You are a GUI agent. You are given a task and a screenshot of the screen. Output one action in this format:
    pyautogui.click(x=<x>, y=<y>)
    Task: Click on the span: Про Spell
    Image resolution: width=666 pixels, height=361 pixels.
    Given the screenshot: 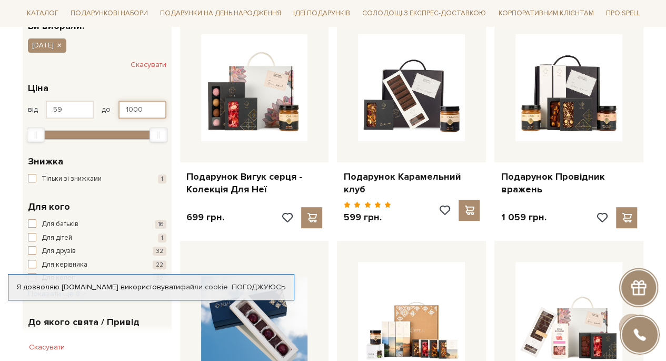 What is the action you would take?
    pyautogui.click(x=622, y=13)
    